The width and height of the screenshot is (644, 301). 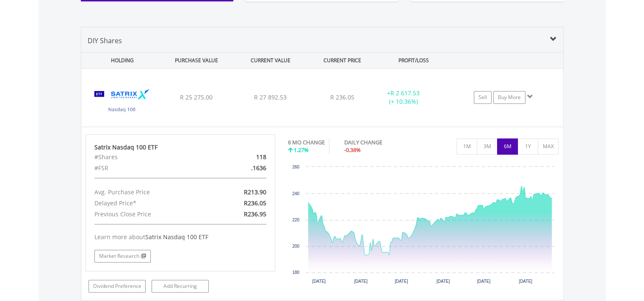 What do you see at coordinates (120, 60) in the screenshot?
I see `div: HOLDING` at bounding box center [120, 60].